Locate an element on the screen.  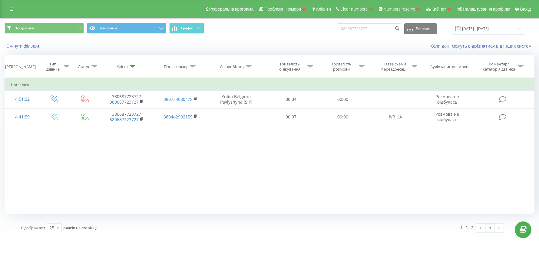
td: 00:04 is located at coordinates (291, 99).